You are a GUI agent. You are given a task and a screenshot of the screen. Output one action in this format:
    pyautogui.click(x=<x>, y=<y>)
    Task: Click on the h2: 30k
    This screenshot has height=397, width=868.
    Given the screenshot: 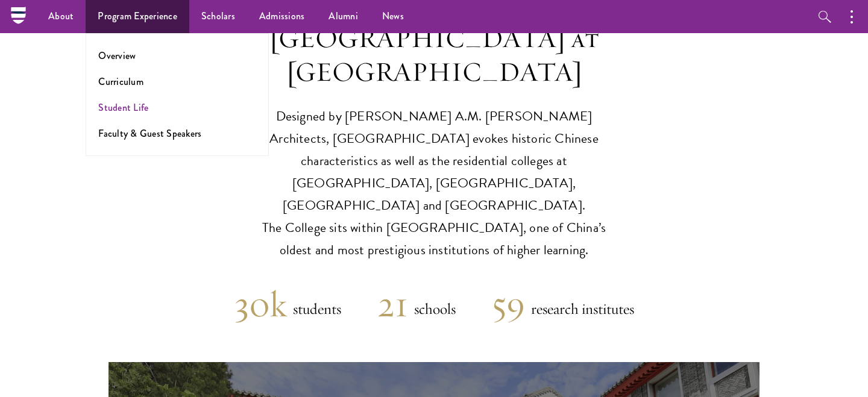 What is the action you would take?
    pyautogui.click(x=260, y=304)
    